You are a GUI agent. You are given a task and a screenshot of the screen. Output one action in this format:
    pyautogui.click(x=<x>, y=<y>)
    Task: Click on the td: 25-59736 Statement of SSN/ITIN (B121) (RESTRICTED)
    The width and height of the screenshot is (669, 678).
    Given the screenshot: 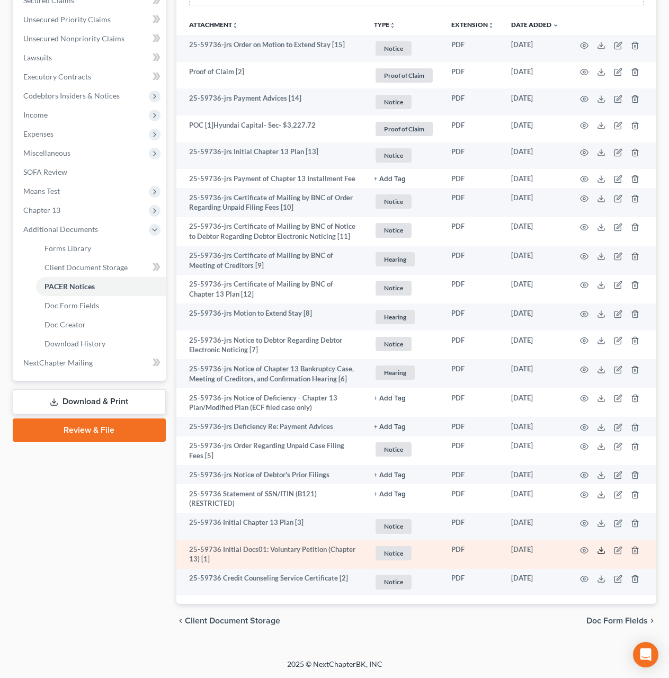 What is the action you would take?
    pyautogui.click(x=271, y=498)
    